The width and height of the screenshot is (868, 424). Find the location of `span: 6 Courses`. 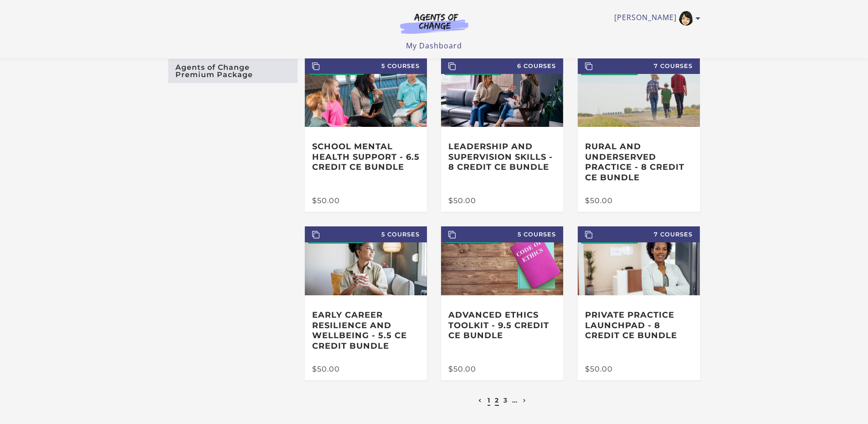

span: 6 Courses is located at coordinates (502, 66).